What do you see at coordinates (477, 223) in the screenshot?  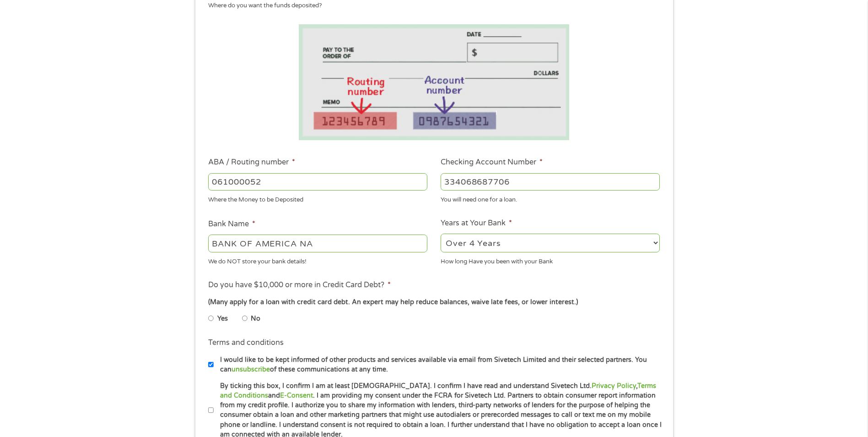 I see `label: Years at Your Bank` at bounding box center [477, 223].